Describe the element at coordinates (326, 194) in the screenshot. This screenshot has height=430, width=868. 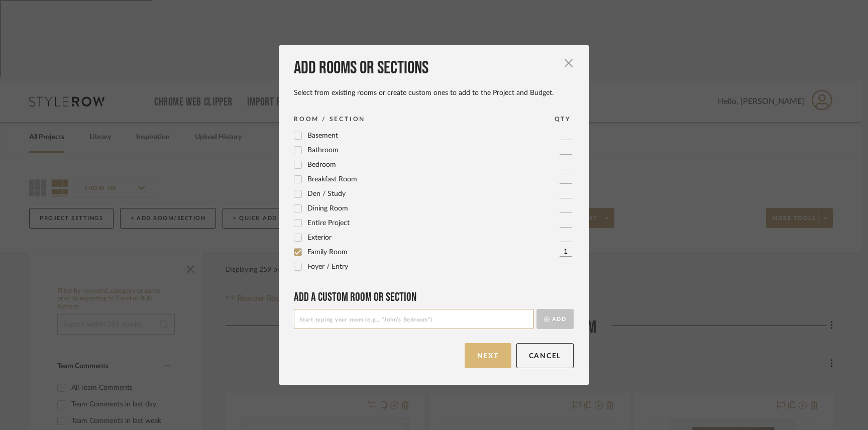
I see `span: Den / Study` at that location.